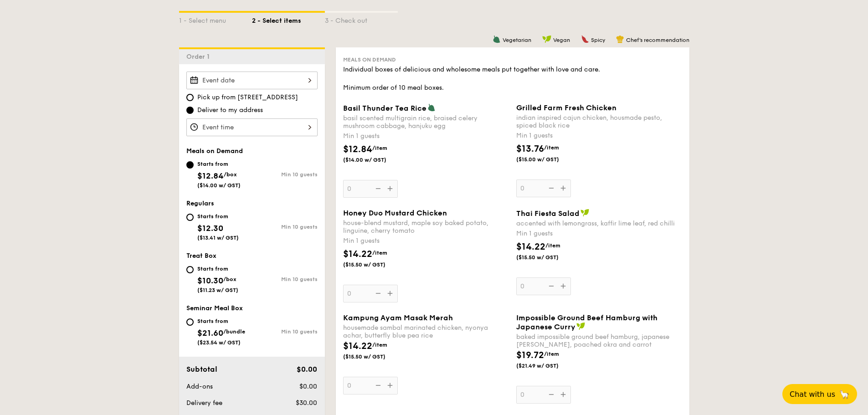 Image resolution: width=868 pixels, height=415 pixels. What do you see at coordinates (398, 318) in the screenshot?
I see `span: Kampung Ayam Masak Merah` at bounding box center [398, 318].